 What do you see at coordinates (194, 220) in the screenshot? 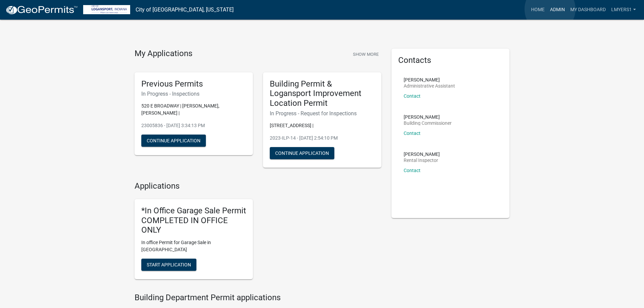
I see `h5: *In Office Garage Sale Permit COMPLETED IN OFFICE ONLY` at bounding box center [194, 220].